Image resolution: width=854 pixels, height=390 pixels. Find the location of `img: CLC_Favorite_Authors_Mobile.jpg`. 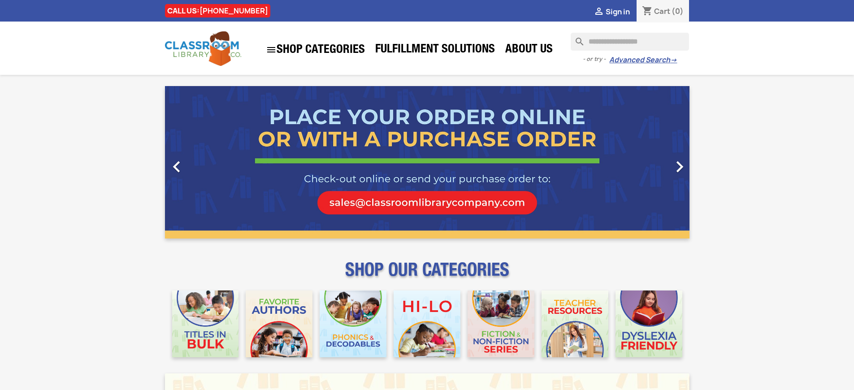

img: CLC_Favorite_Authors_Mobile.jpg is located at coordinates (279, 324).